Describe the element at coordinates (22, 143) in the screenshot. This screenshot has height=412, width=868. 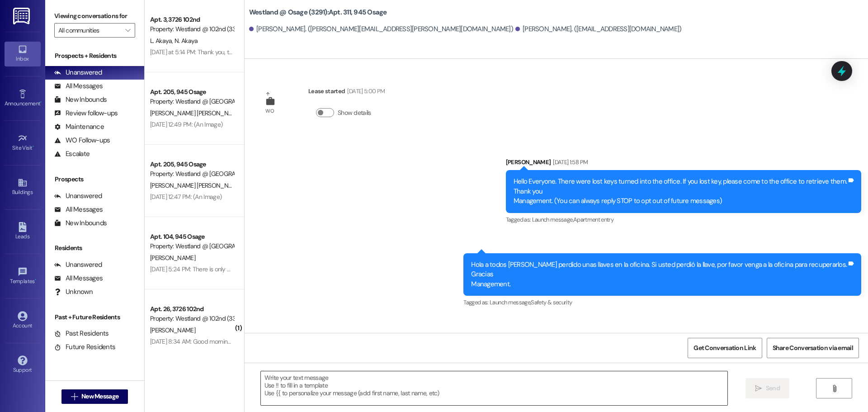
I see `a: Site Visit •` at that location.